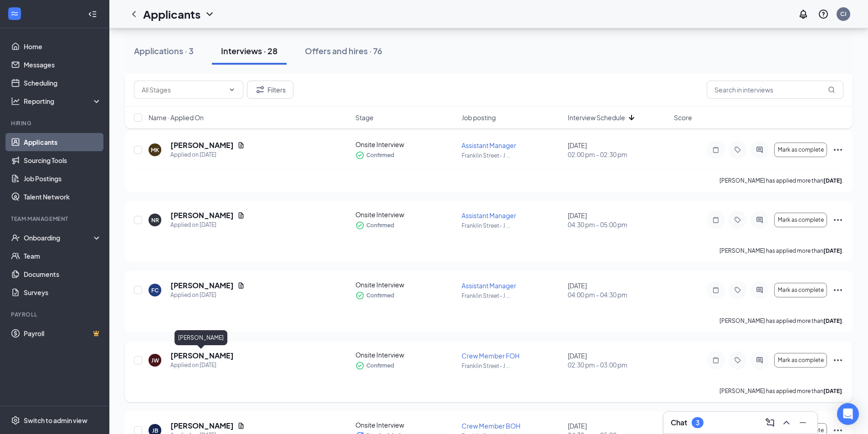 Image resolution: width=868 pixels, height=434 pixels. I want to click on a: Sourcing Tools, so click(62, 160).